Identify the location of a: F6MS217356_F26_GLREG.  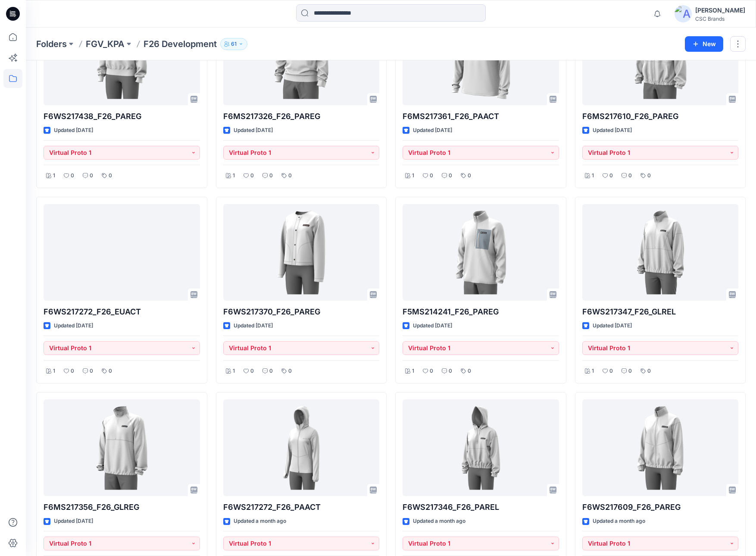
(122, 447).